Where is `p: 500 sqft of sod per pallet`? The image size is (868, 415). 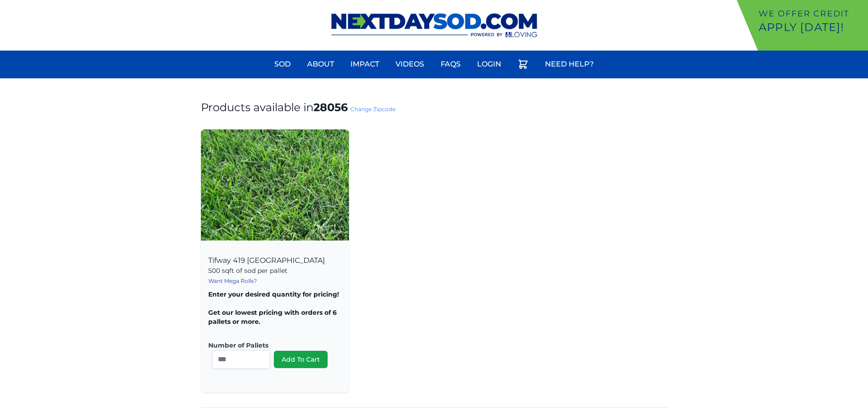 p: 500 sqft of sod per pallet is located at coordinates (275, 271).